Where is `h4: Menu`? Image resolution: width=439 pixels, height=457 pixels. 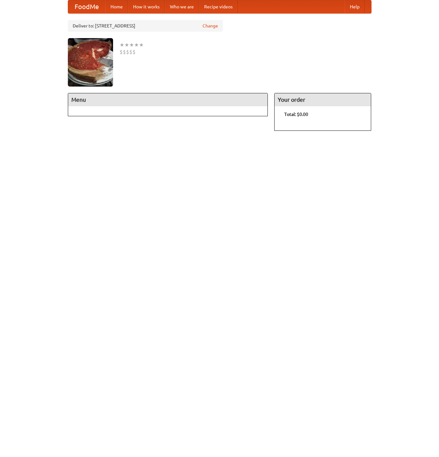
h4: Menu is located at coordinates (168, 100).